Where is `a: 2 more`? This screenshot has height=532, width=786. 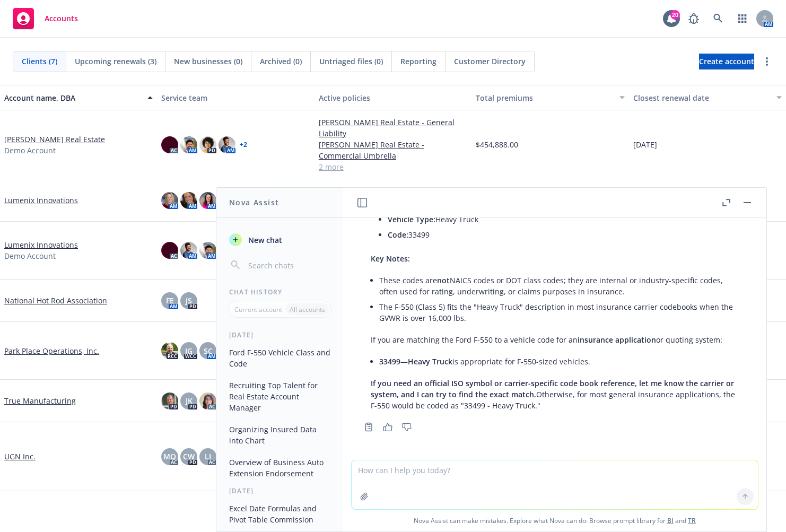
a: 2 more is located at coordinates (393, 167).